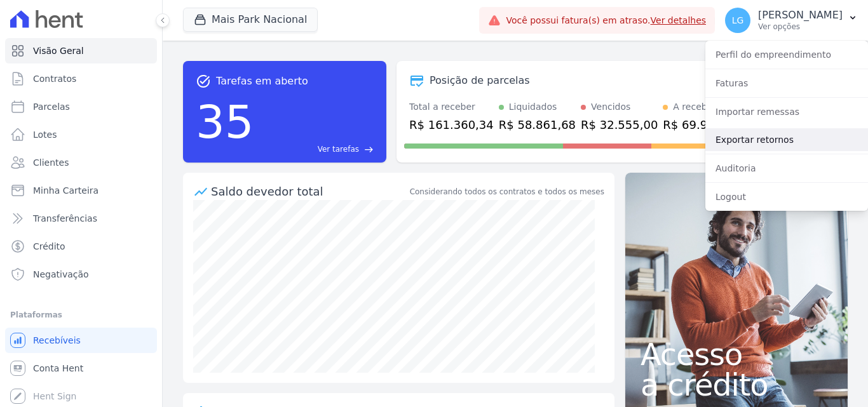 This screenshot has height=407, width=868. I want to click on span: Tarefas em aberto, so click(262, 81).